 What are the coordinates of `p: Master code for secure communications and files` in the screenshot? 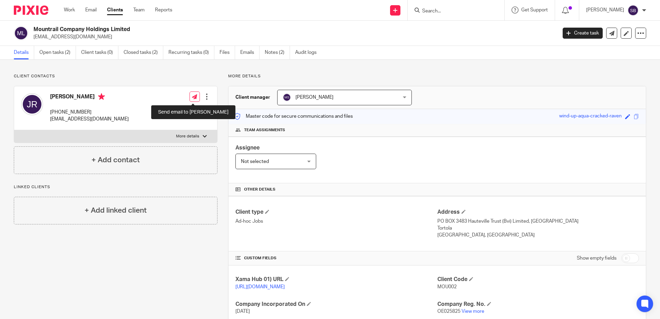 It's located at (293, 116).